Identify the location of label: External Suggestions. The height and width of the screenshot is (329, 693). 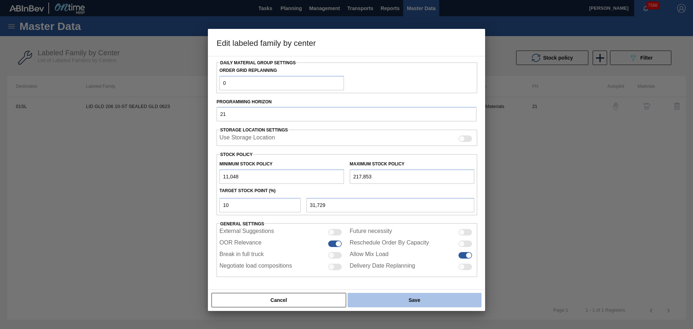
(247, 232).